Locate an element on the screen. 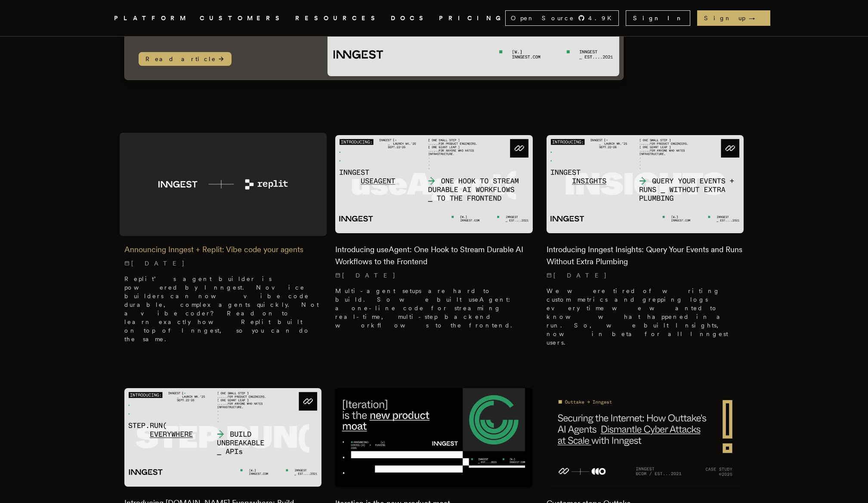 Image resolution: width=868 pixels, height=503 pixels. a: Sign up is located at coordinates (734, 18).